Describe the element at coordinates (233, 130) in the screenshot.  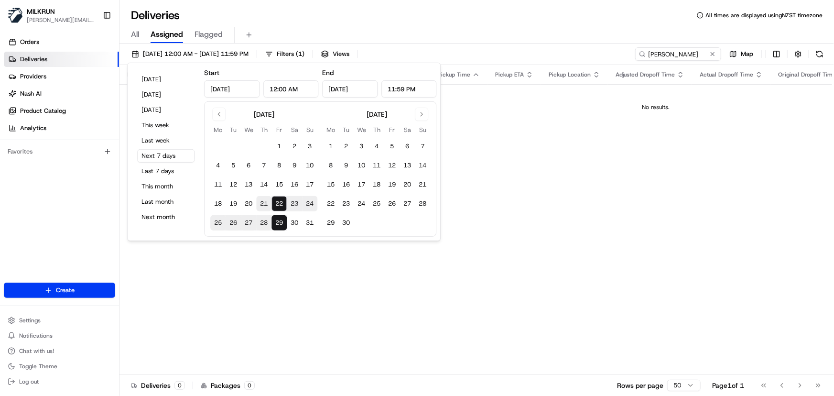
I see `th: Tuesday` at that location.